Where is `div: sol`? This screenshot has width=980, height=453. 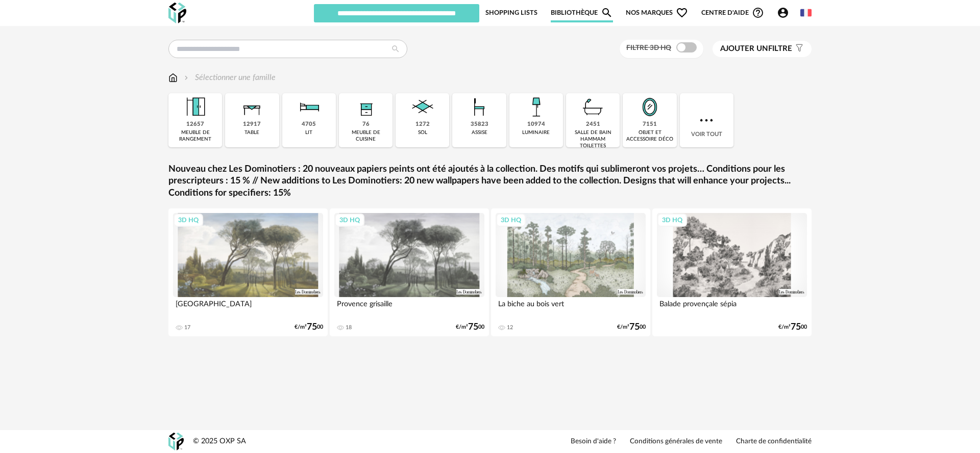
div: sol is located at coordinates (422, 132).